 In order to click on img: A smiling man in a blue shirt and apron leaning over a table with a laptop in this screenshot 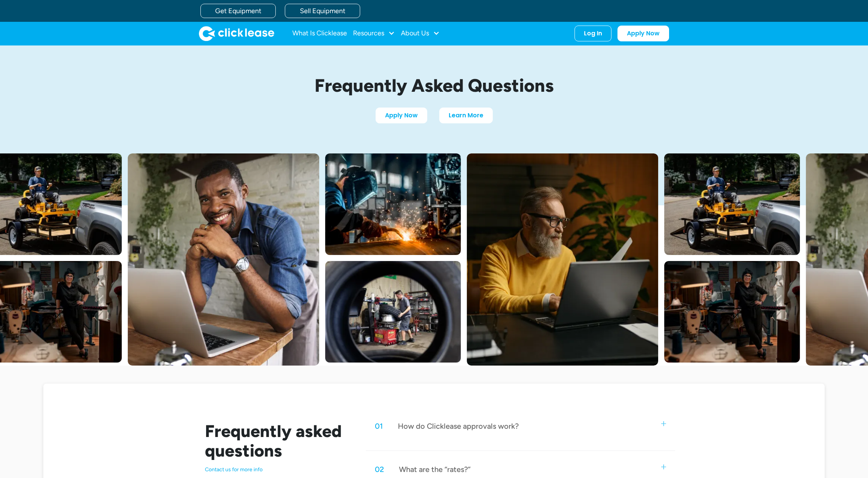, I will do `click(223, 260)`.